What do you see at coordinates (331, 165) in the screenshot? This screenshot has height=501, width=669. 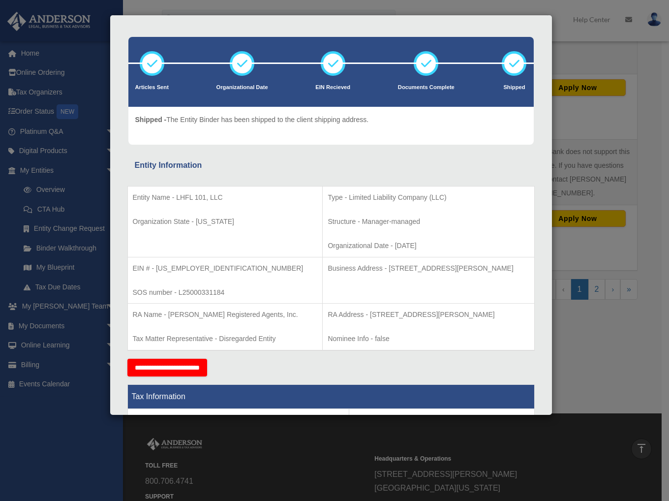 I see `div: Entity Information` at bounding box center [331, 165].